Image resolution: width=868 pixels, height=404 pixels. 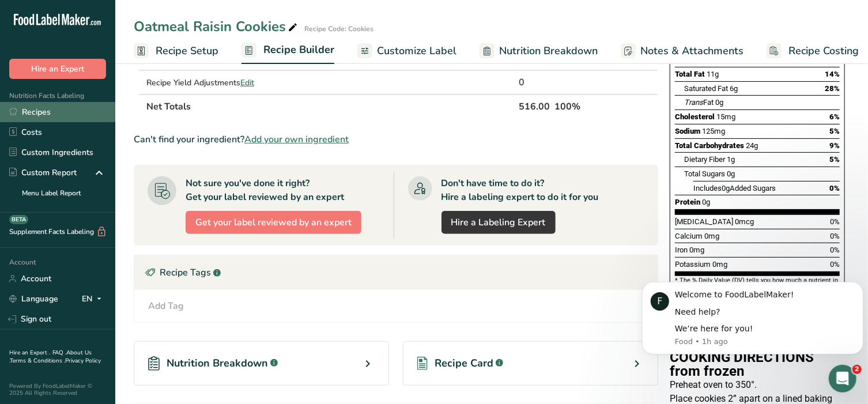 I want to click on div: Not sure you've done it right? Get your label reviewed by an expert, so click(x=264, y=190).